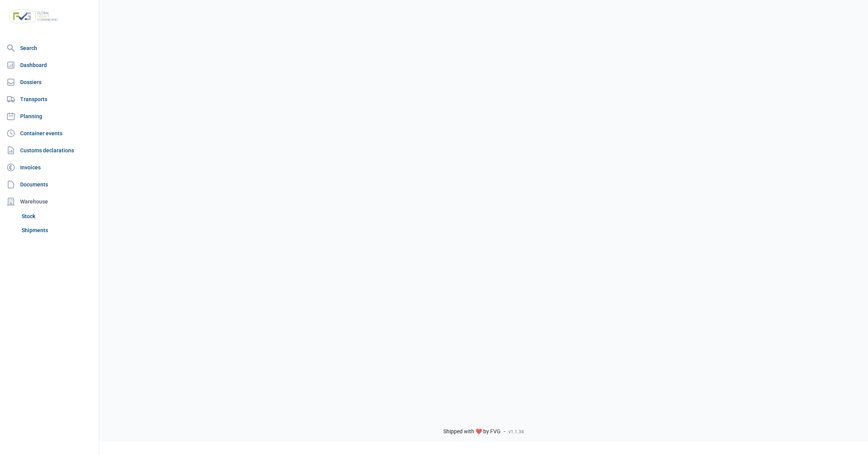  I want to click on a: Documents, so click(49, 184).